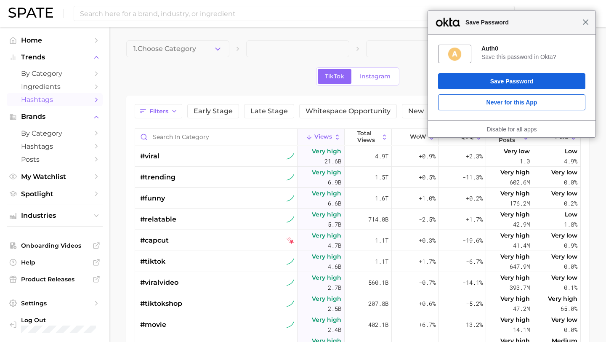 The width and height of the screenshot is (606, 342). Describe the element at coordinates (358, 283) in the screenshot. I see `button: #viralvideotiktok sustained riserVery high2.7b560.1b-0.7%-14.1%Very high393.7mVery low0.1%` at that location.